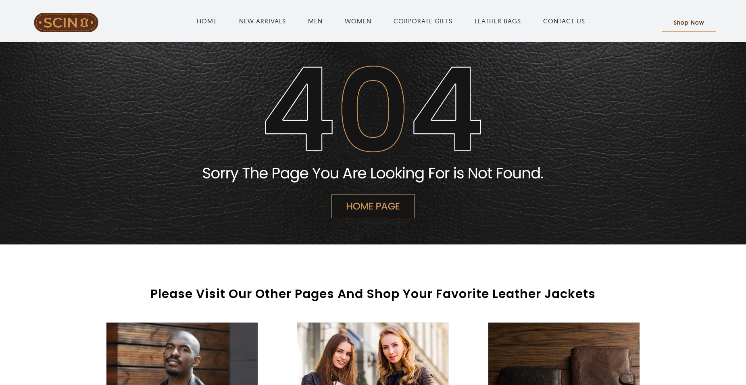 The width and height of the screenshot is (746, 385). What do you see at coordinates (391, 21) in the screenshot?
I see `nav: Main Menu` at bounding box center [391, 21].